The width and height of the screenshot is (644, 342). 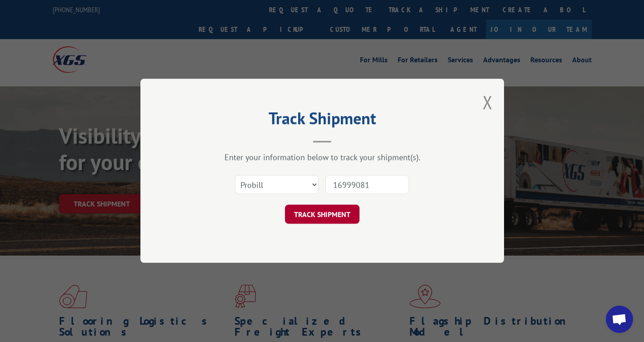 What do you see at coordinates (367, 185) in the screenshot?
I see `input: Number(s)` at bounding box center [367, 185].